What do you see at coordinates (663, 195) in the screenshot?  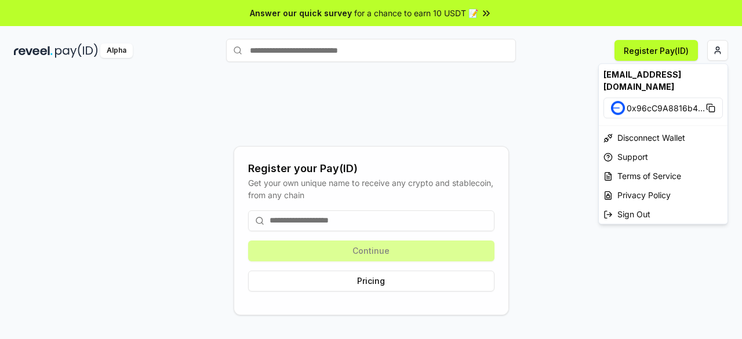 I see `div: Privacy Policy` at bounding box center [663, 195].